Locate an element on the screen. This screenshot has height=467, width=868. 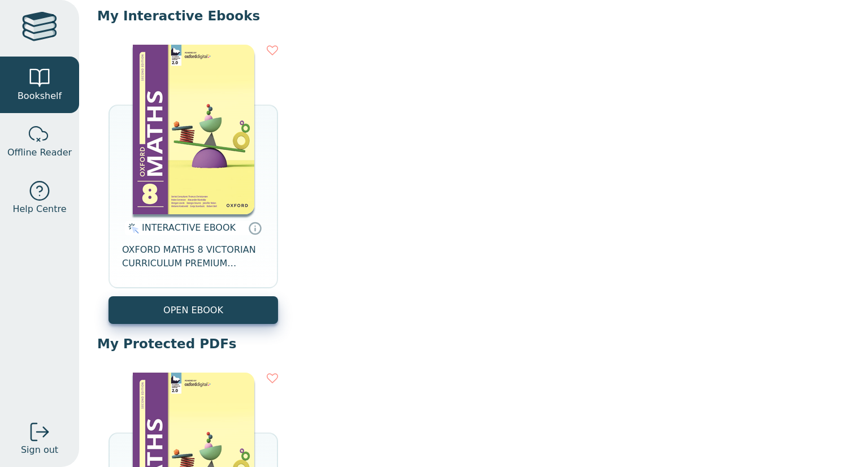
span: Help Centre is located at coordinates (39, 209).